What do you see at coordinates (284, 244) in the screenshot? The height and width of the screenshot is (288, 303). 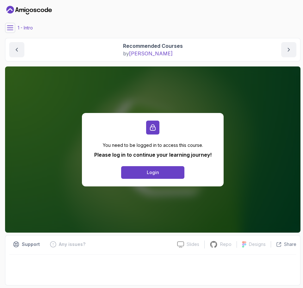 I see `button: Share` at bounding box center [284, 244].